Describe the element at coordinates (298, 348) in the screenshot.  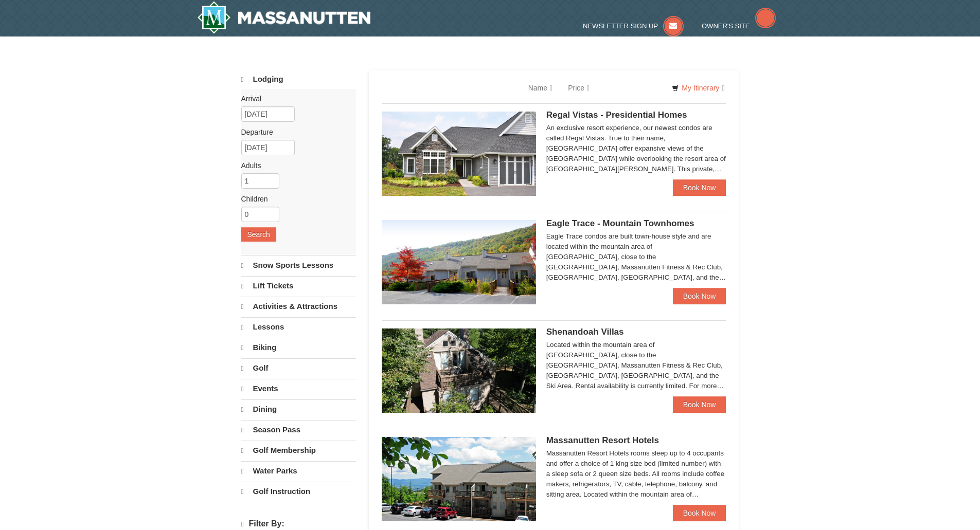
I see `a: Biking` at that location.